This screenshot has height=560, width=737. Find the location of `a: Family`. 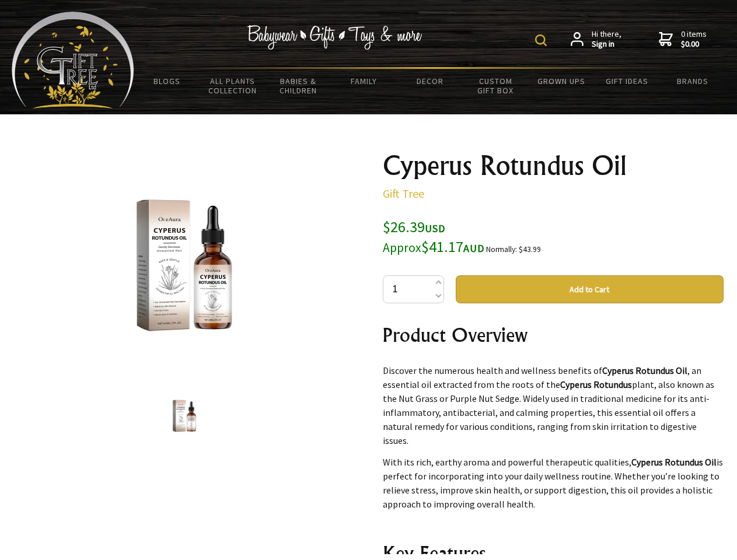

a: Family is located at coordinates (364, 81).